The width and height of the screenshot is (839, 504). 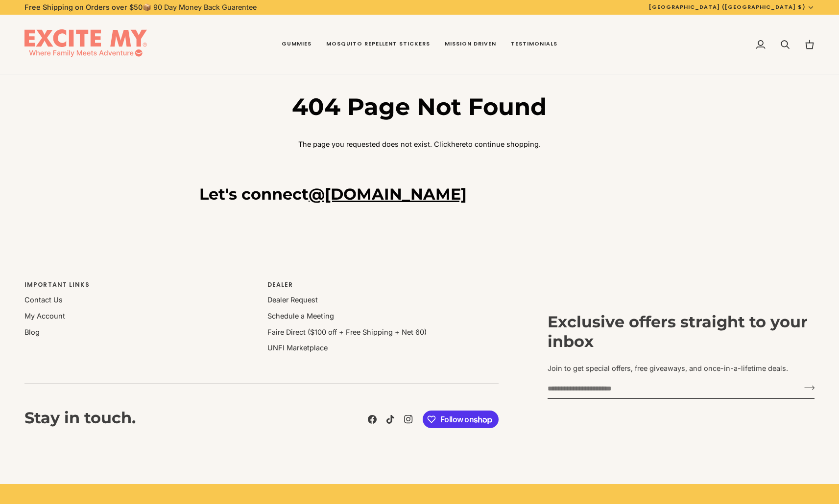 I want to click on span: Mosquito Repellent Stickers, so click(x=378, y=44).